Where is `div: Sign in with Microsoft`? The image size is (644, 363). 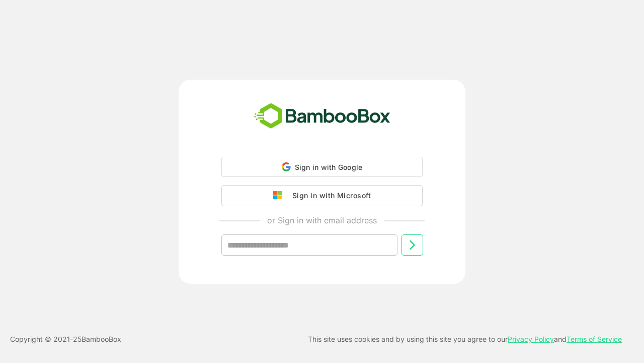
div: Sign in with Microsoft is located at coordinates (329, 195).